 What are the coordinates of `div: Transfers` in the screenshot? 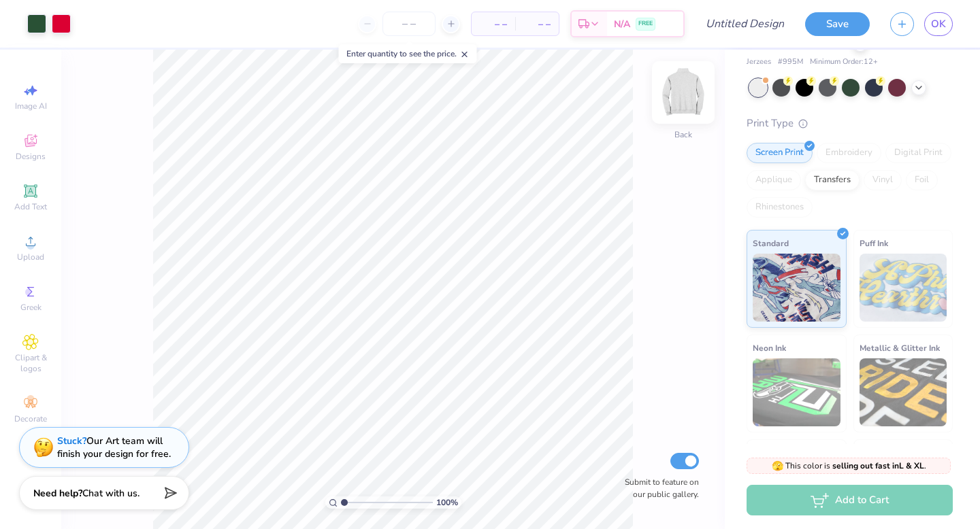 It's located at (832, 180).